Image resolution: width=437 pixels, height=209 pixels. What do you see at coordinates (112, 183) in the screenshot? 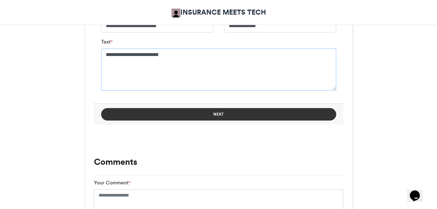
I see `label: Your Comment` at bounding box center [112, 183].